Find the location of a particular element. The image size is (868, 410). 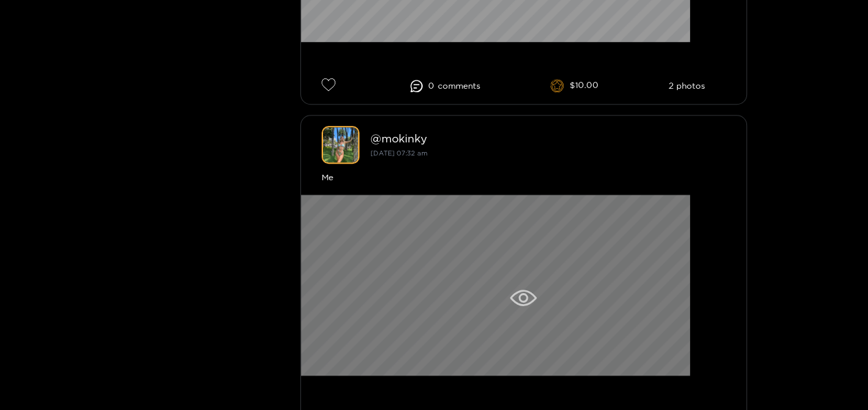

li: 0 is located at coordinates (445, 86).